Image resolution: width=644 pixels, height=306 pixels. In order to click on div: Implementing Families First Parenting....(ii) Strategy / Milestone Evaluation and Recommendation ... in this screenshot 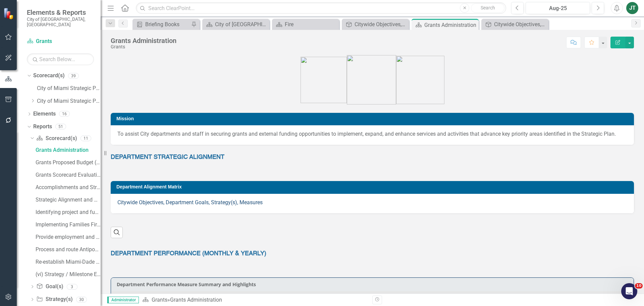, I will do `click(68, 225)`.